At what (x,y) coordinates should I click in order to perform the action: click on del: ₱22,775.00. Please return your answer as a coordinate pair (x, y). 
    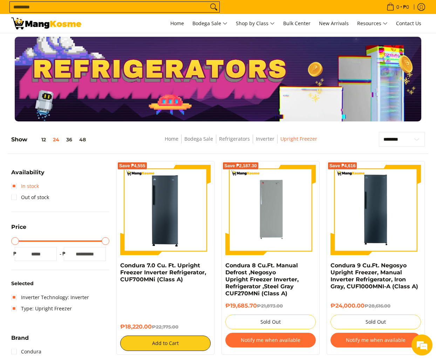
    Looking at the image, I should click on (165, 327).